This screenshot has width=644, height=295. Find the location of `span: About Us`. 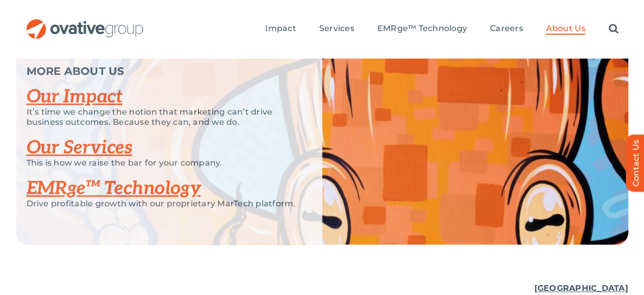

span: About Us is located at coordinates (565, 29).